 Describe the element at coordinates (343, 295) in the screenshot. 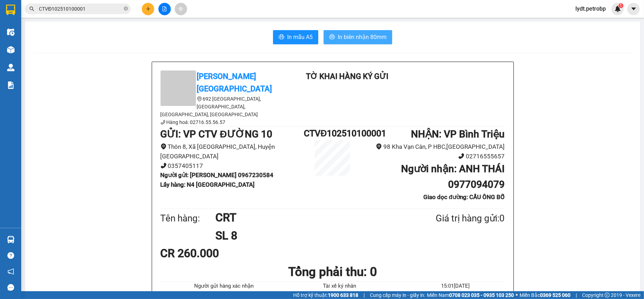

I see `strong: 1900 633 818` at that location.